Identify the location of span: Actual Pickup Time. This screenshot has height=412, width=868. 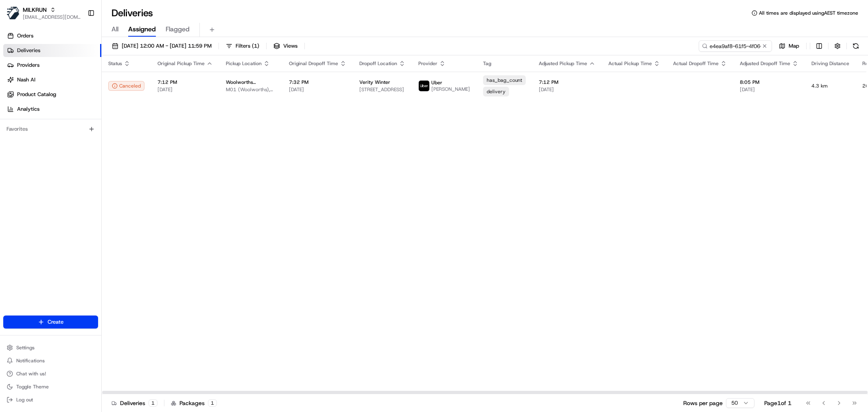
(630, 63).